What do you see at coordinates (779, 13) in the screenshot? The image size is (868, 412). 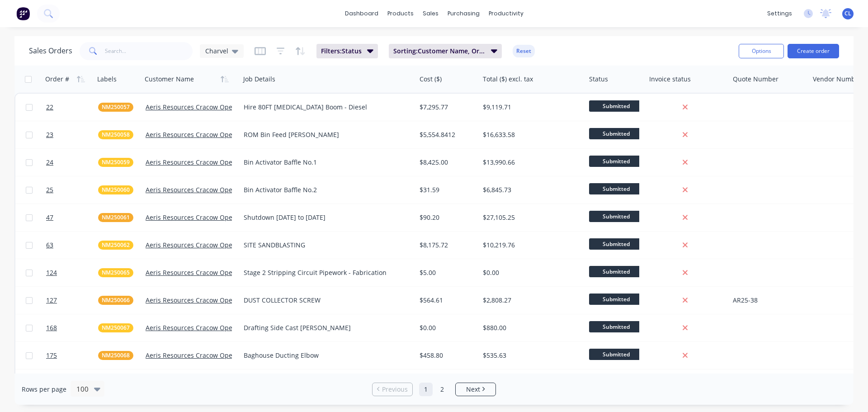 I see `div: settings` at bounding box center [779, 13].